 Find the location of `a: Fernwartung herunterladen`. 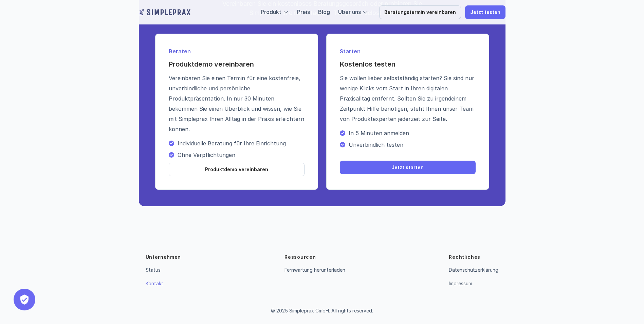

a: Fernwartung herunterladen is located at coordinates (314, 270).